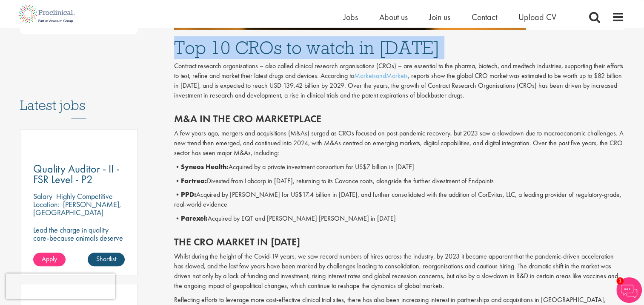  What do you see at coordinates (49, 258) in the screenshot?
I see `span: Apply` at bounding box center [49, 258].